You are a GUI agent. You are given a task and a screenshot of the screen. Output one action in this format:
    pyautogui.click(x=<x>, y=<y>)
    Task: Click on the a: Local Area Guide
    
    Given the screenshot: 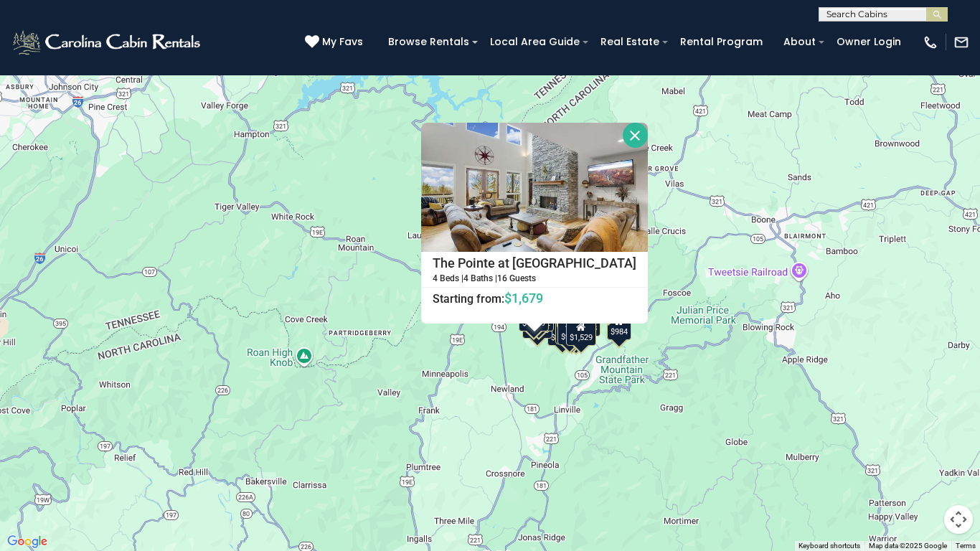 What is the action you would take?
    pyautogui.click(x=534, y=42)
    